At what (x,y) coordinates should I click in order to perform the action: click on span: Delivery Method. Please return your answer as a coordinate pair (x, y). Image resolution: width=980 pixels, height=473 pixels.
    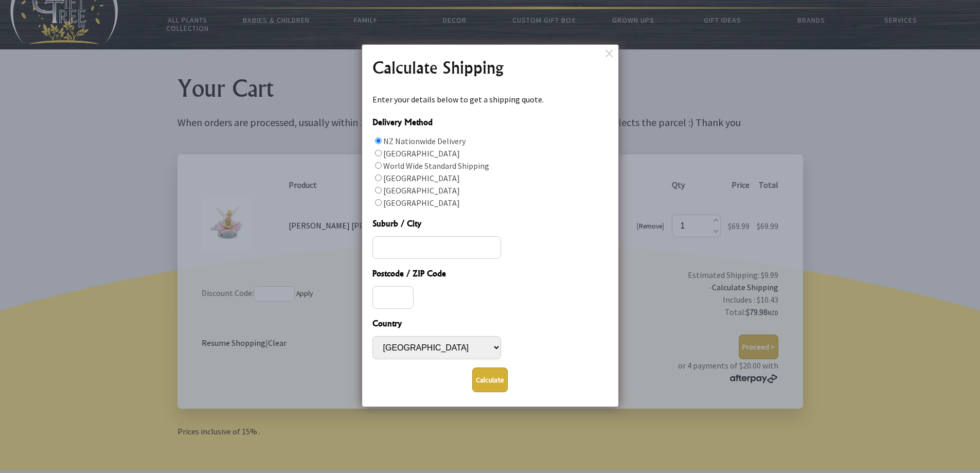
    Looking at the image, I should click on (490, 123).